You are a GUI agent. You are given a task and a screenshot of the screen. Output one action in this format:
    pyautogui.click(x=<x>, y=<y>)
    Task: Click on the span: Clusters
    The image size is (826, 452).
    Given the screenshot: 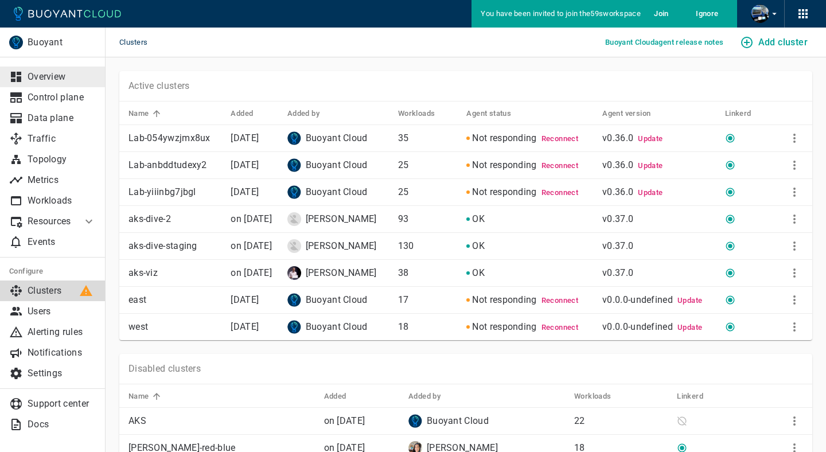 What is the action you would take?
    pyautogui.click(x=140, y=42)
    